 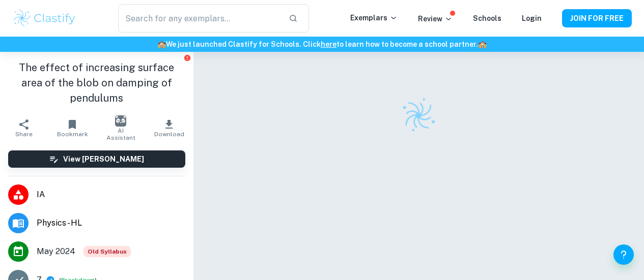 What do you see at coordinates (597, 18) in the screenshot?
I see `button: JOIN FOR FREE` at bounding box center [597, 18].